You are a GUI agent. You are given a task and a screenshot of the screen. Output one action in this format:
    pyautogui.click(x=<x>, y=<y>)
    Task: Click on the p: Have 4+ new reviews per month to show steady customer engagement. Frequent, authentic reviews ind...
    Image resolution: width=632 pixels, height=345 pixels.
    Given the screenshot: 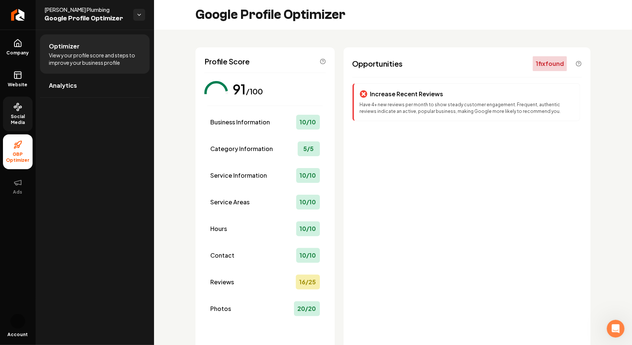 What is the action you would take?
    pyautogui.click(x=467, y=108)
    